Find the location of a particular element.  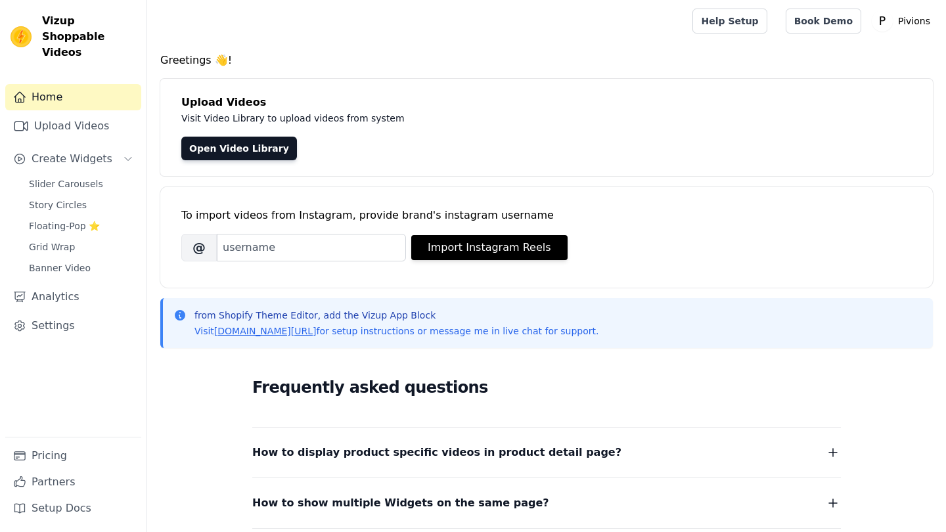

a: Help Setup is located at coordinates (729, 21).